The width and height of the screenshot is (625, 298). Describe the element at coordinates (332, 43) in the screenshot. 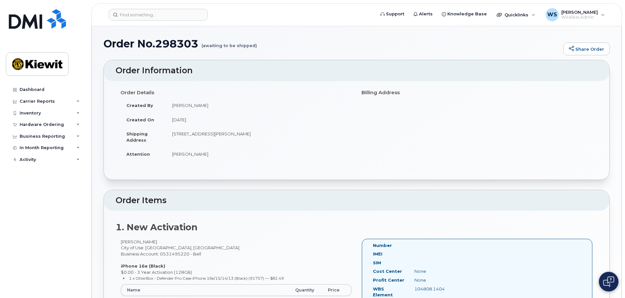

I see `h1: Order No.298303` at that location.